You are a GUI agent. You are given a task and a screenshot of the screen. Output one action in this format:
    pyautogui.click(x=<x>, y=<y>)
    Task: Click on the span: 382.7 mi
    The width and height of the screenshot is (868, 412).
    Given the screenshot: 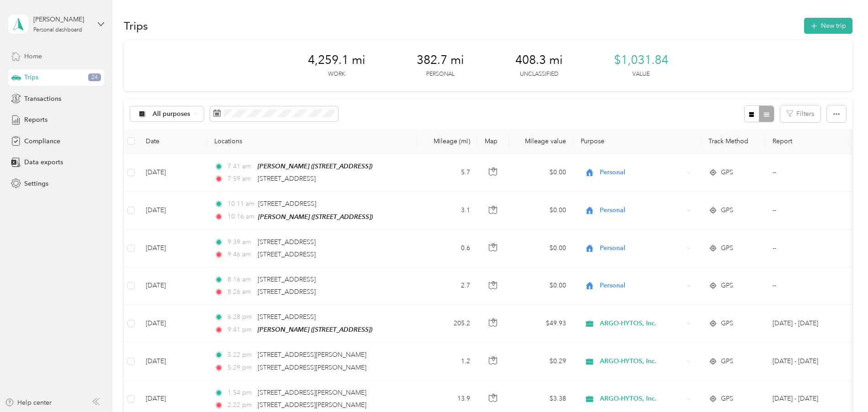 What is the action you would take?
    pyautogui.click(x=440, y=60)
    